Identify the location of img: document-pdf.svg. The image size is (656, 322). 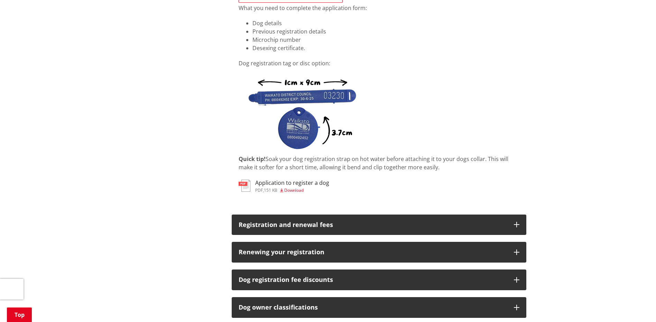
(244, 186).